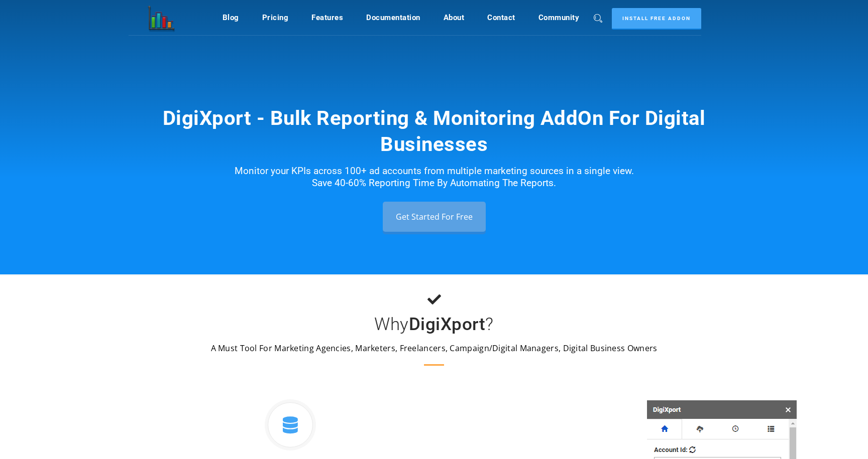 This screenshot has height=459, width=868. I want to click on a: Features, so click(327, 18).